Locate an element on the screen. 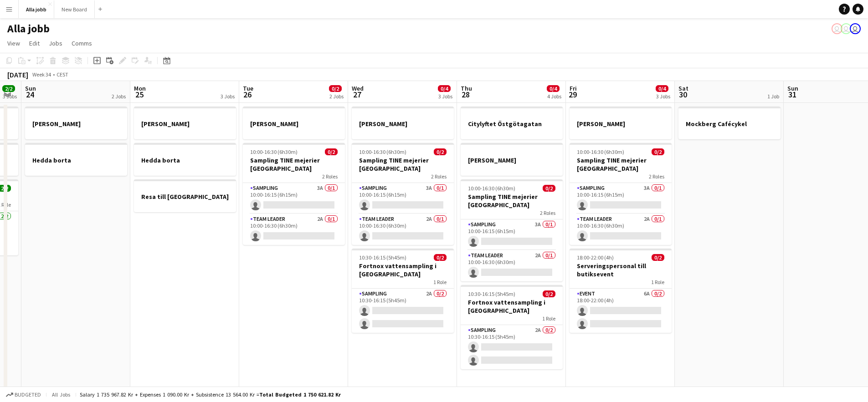  span: Total Budgeted 1 750 621.82 kr is located at coordinates (300, 394).